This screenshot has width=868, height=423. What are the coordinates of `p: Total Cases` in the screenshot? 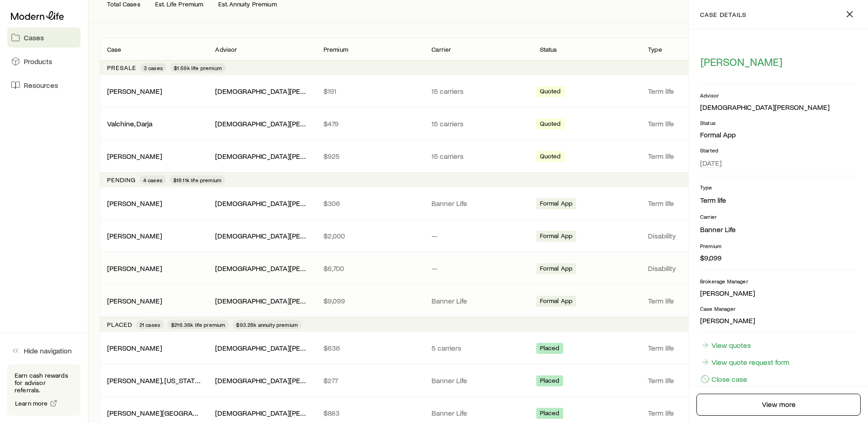 It's located at (124, 4).